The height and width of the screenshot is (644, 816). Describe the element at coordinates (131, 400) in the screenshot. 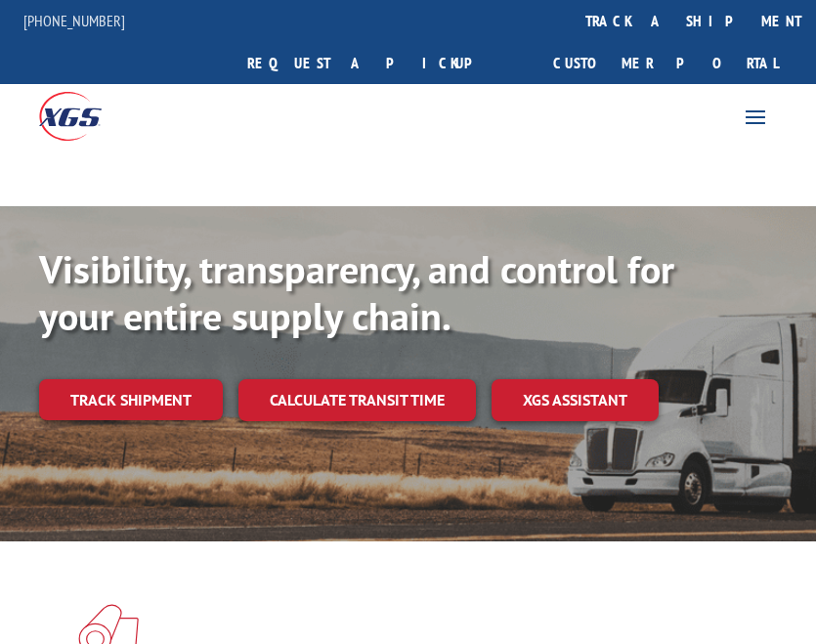

I see `a: Track shipment` at that location.